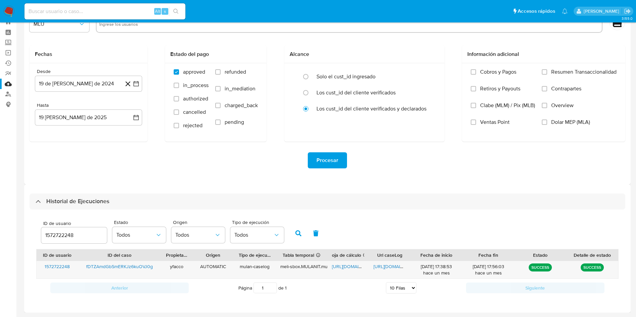  What do you see at coordinates (165, 11) in the screenshot?
I see `span: s` at bounding box center [165, 11].